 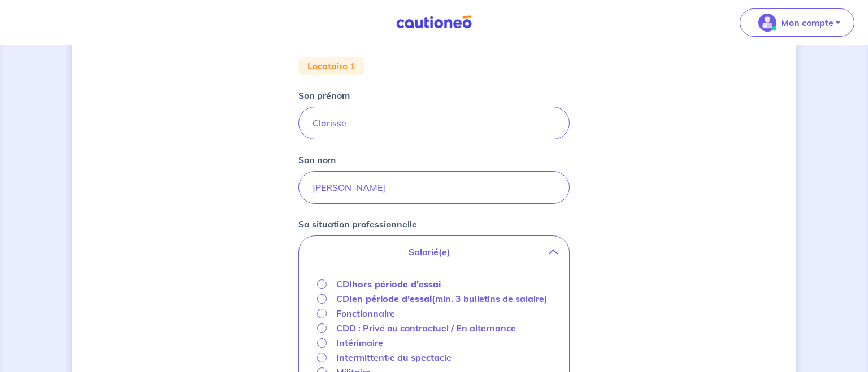 I want to click on p: Intermittent·e du spectacle, so click(x=394, y=358).